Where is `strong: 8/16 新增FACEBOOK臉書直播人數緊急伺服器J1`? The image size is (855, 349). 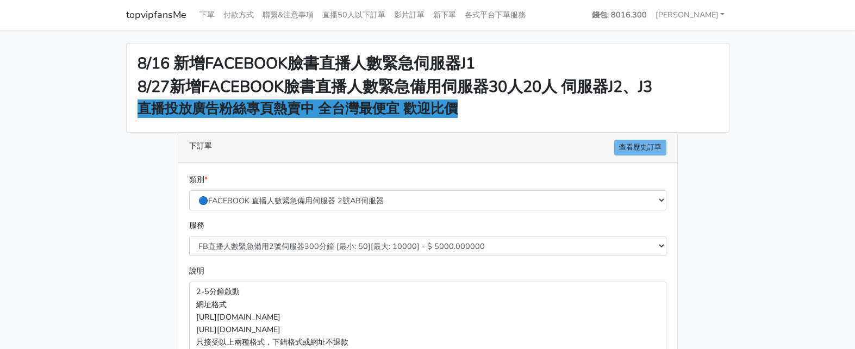 strong: 8/16 新增FACEBOOK臉書直播人數緊急伺服器J1 is located at coordinates (306, 63).